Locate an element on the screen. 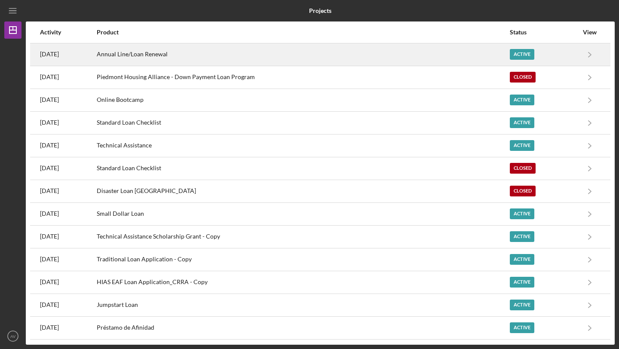 The width and height of the screenshot is (619, 349). time: 2024-03-04 22:19 is located at coordinates (49, 282).